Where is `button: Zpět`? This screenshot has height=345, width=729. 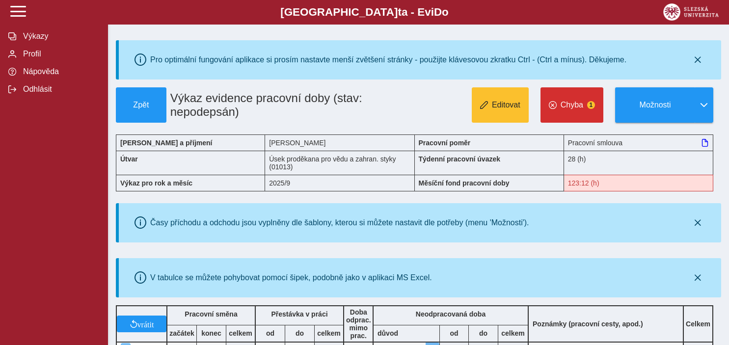 button: Zpět is located at coordinates (141, 105).